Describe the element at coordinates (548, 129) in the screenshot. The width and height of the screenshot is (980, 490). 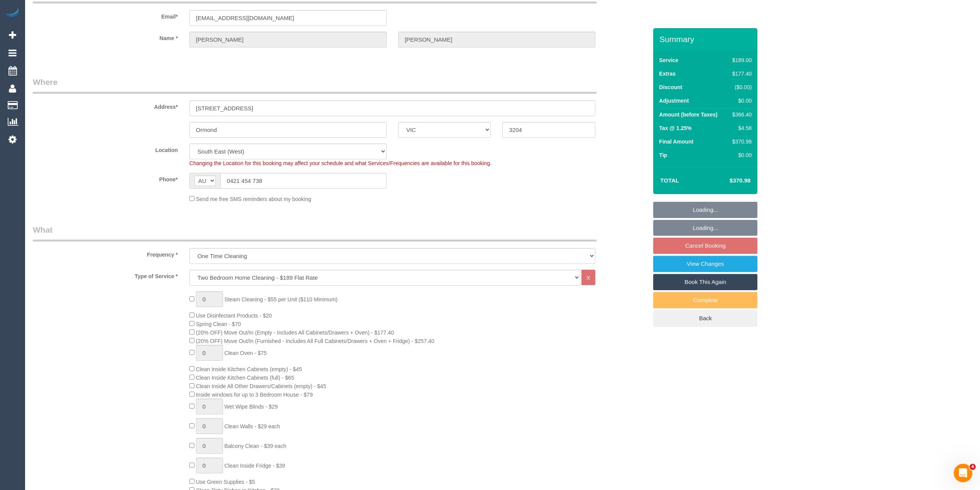
I see `input: Post Code*` at that location.